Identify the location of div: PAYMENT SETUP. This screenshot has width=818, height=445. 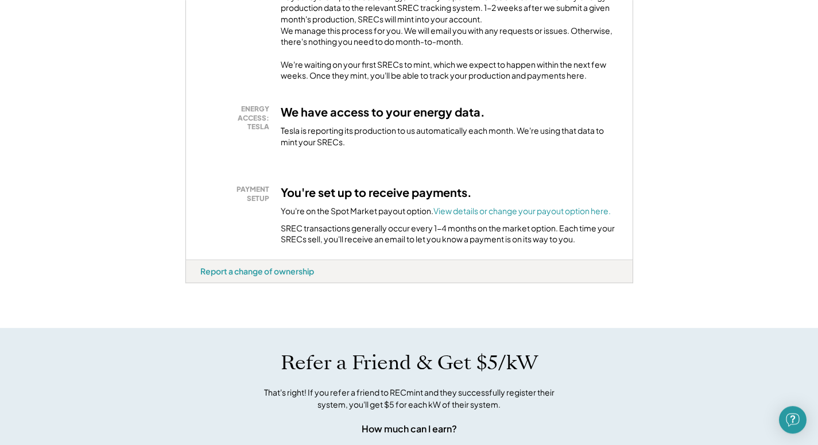
(238, 193).